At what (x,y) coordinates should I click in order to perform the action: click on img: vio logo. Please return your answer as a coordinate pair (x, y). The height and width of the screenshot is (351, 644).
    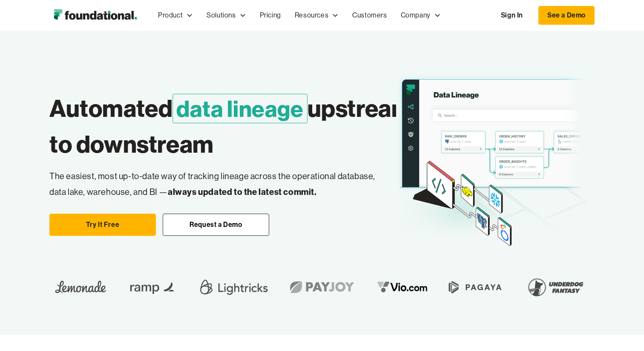
    Looking at the image, I should click on (402, 287).